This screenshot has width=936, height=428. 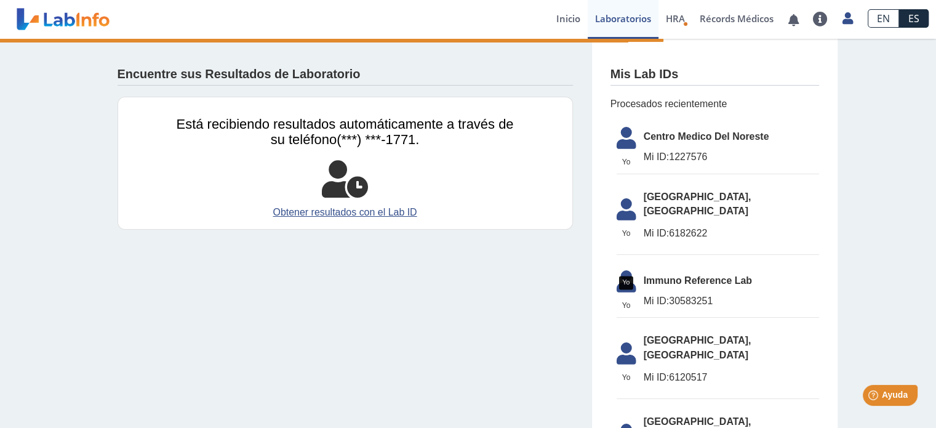 I want to click on span: Procesados recientemente, so click(x=715, y=104).